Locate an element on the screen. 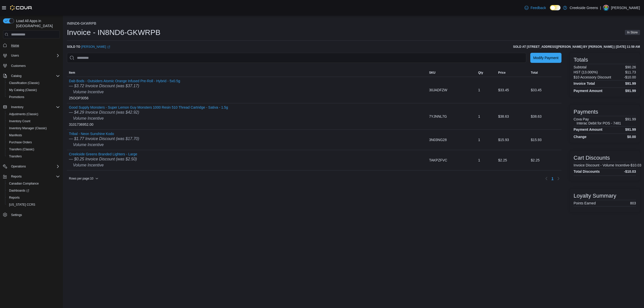 This screenshot has width=644, height=308. span: Home is located at coordinates (34, 45).